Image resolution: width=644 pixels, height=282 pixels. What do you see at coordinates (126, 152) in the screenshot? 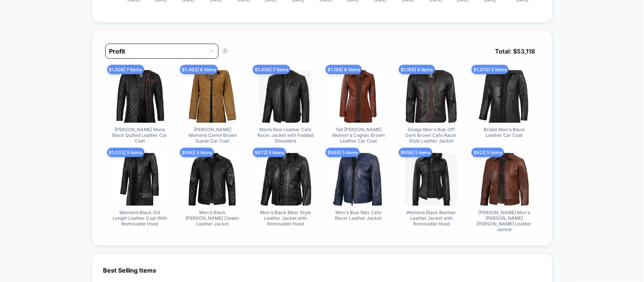
I see `span: $ 1,033 | 5 items` at bounding box center [126, 152].